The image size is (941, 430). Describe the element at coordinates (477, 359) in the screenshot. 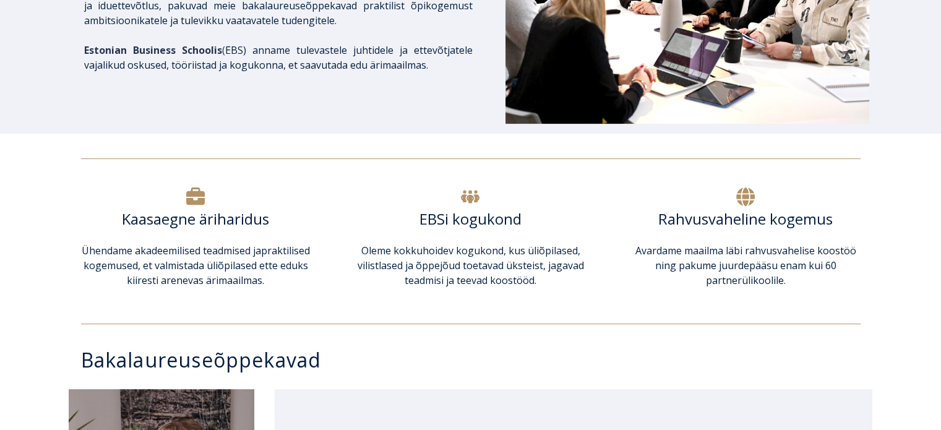

I see `h3: Bakalaureuseõppekavad` at that location.